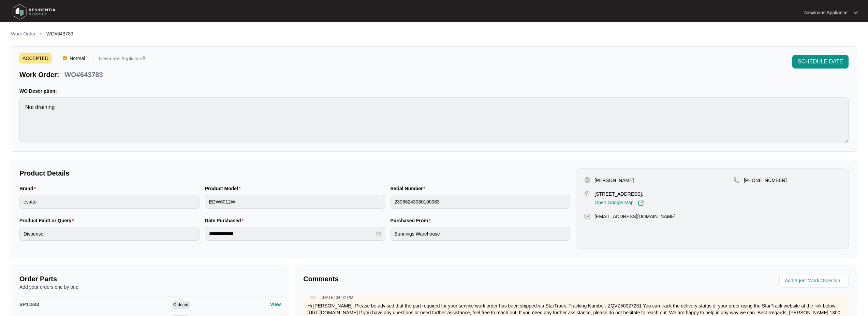 The height and width of the screenshot is (316, 868). I want to click on span: SCHEDULE DATE, so click(821, 62).